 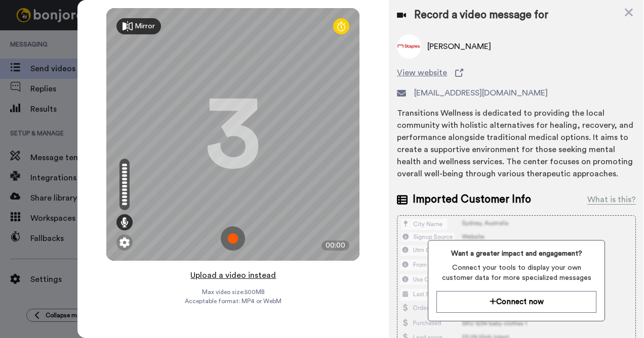 I want to click on img: ic_gear.svg, so click(x=125, y=243).